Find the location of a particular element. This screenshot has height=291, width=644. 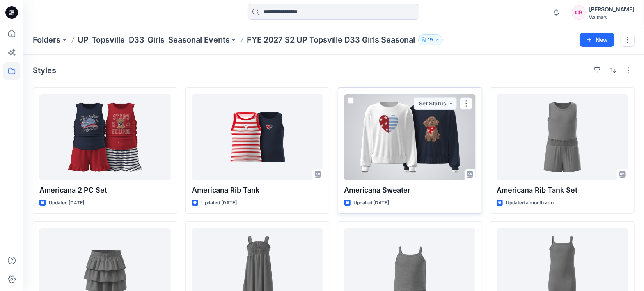

p: UP_Topsville_D33_Girls_Seasonal Events is located at coordinates (154, 40).